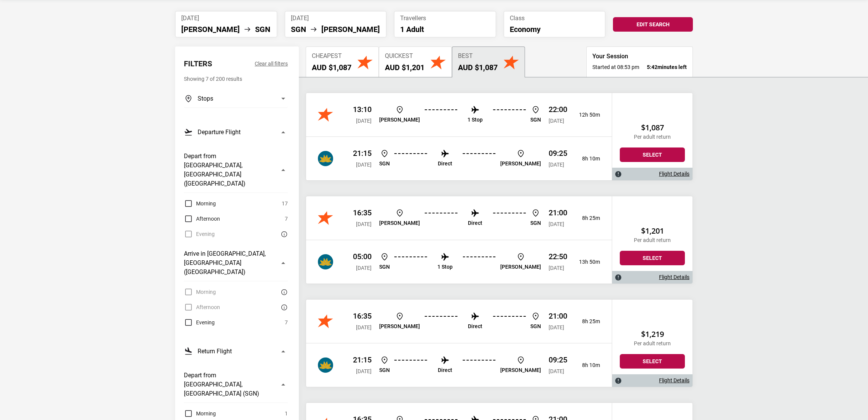 The height and width of the screenshot is (420, 868). Describe the element at coordinates (558, 316) in the screenshot. I see `p: 21:00` at that location.